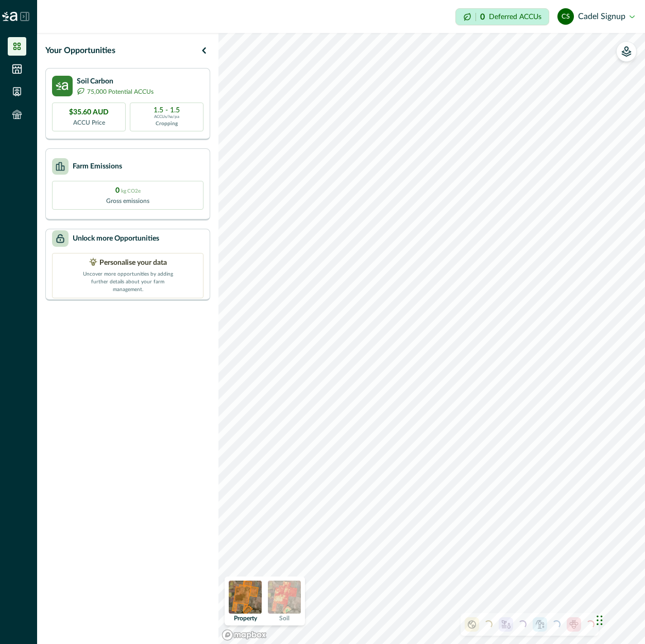 The width and height of the screenshot is (645, 644). What do you see at coordinates (116, 238) in the screenshot?
I see `p: Unlock more Opportunities` at bounding box center [116, 238].